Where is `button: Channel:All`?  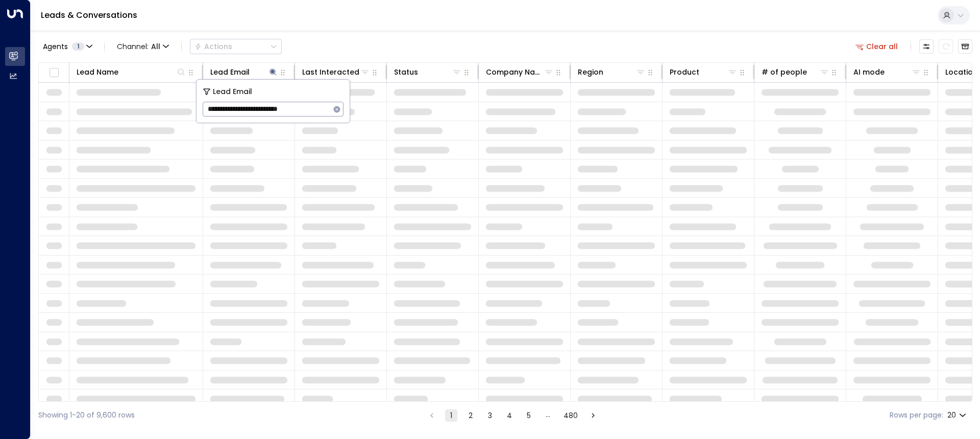 button: Channel:All is located at coordinates (143, 46).